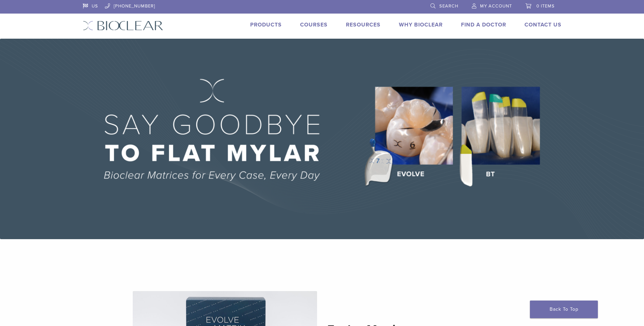 This screenshot has height=326, width=644. What do you see at coordinates (449, 6) in the screenshot?
I see `span: Search` at bounding box center [449, 6].